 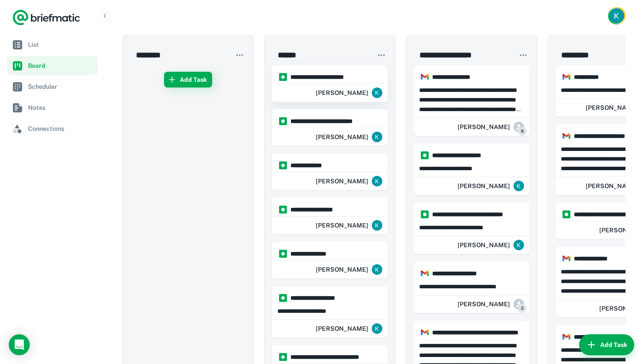 What do you see at coordinates (523, 131) in the screenshot?
I see `span: 6` at bounding box center [523, 131].